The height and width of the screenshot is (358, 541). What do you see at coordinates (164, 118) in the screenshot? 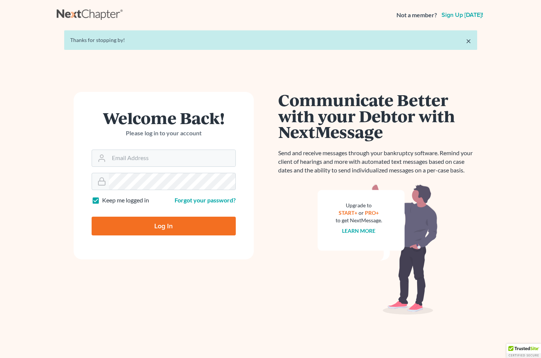
I see `h1: Welcome Back!` at bounding box center [164, 118].